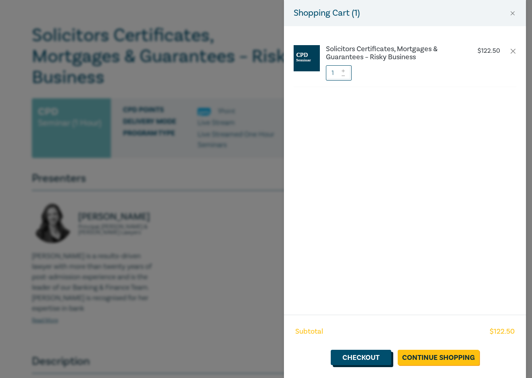 The image size is (532, 378). What do you see at coordinates (393, 53) in the screenshot?
I see `a: Solicitors Certificates, Mortgages & Guarantees – Risky Business` at bounding box center [393, 53].